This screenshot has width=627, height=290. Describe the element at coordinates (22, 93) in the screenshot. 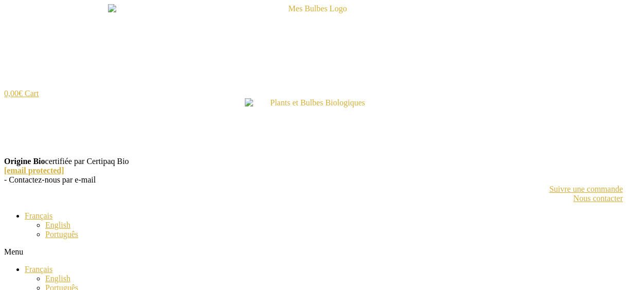

I see `a: 0,00€ Cart` at that location.